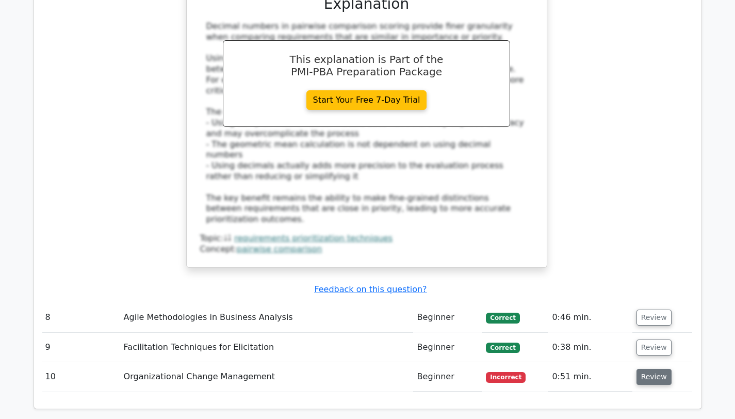 The height and width of the screenshot is (419, 735). Describe the element at coordinates (370, 289) in the screenshot. I see `u: Feedback on this question?` at that location.